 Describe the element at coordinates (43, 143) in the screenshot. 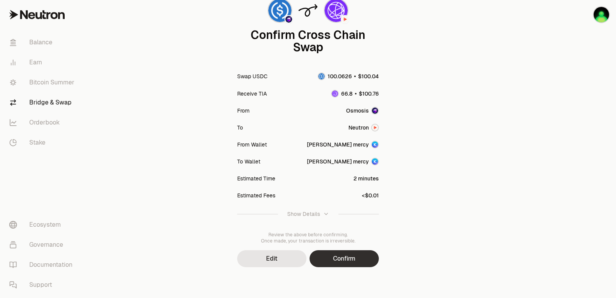

I see `a: Stake` at that location.